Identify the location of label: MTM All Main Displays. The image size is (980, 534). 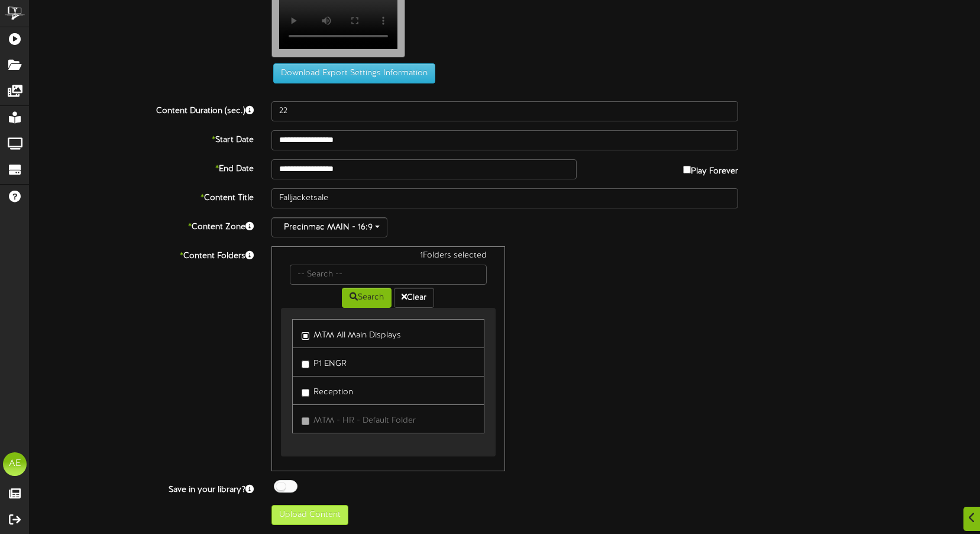
(351, 333).